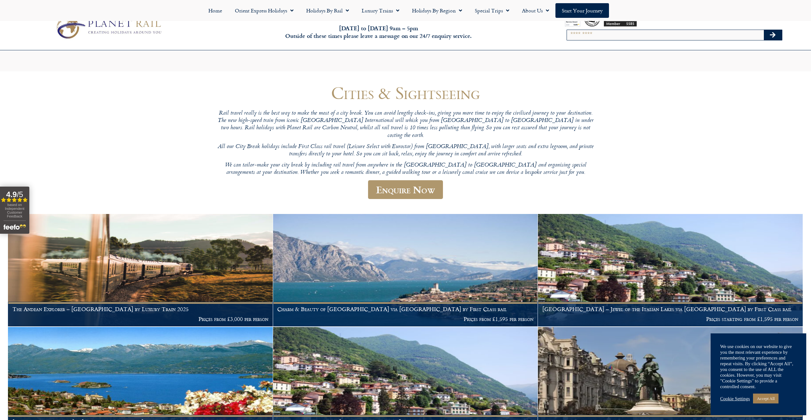  Describe the element at coordinates (765, 398) in the screenshot. I see `a: Accept All` at that location.